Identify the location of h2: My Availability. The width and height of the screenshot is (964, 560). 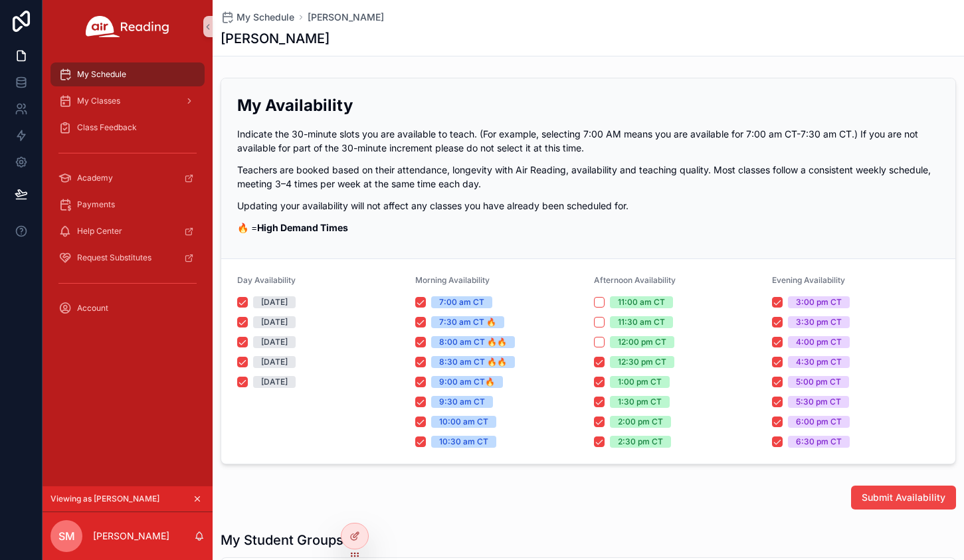
(588, 105).